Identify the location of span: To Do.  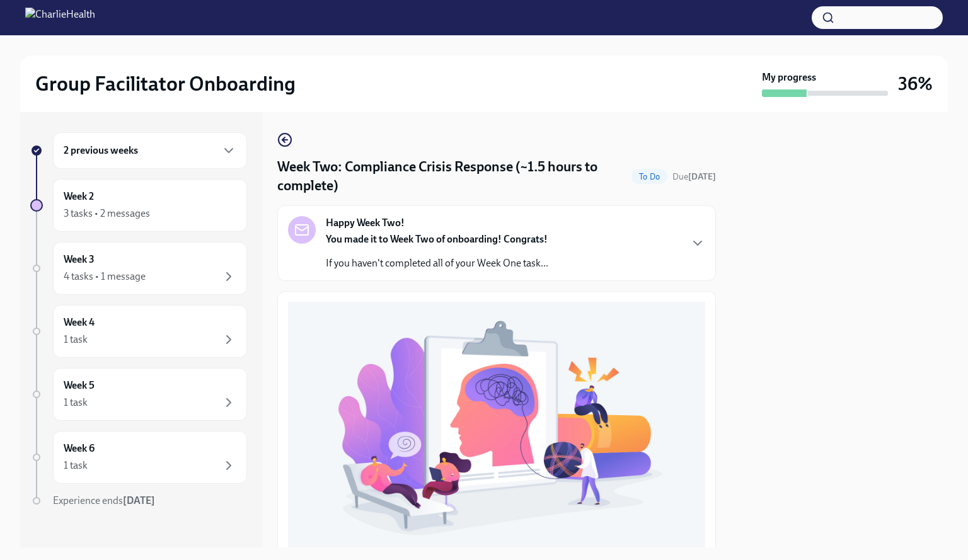
(649, 176).